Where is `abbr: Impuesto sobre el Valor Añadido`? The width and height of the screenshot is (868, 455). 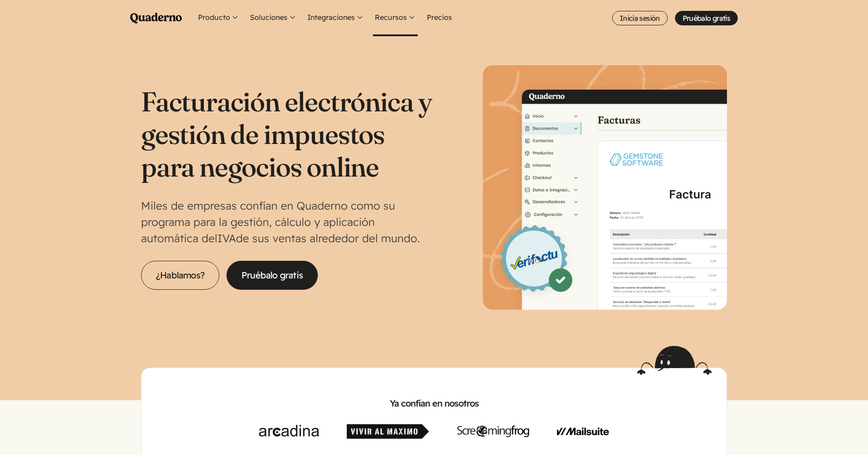
abbr: Impuesto sobre el Valor Añadido is located at coordinates (226, 238).